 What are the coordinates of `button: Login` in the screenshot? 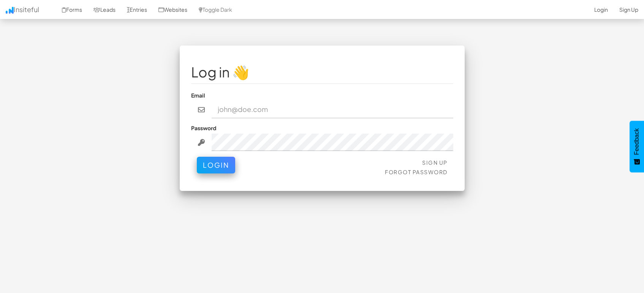 It's located at (216, 165).